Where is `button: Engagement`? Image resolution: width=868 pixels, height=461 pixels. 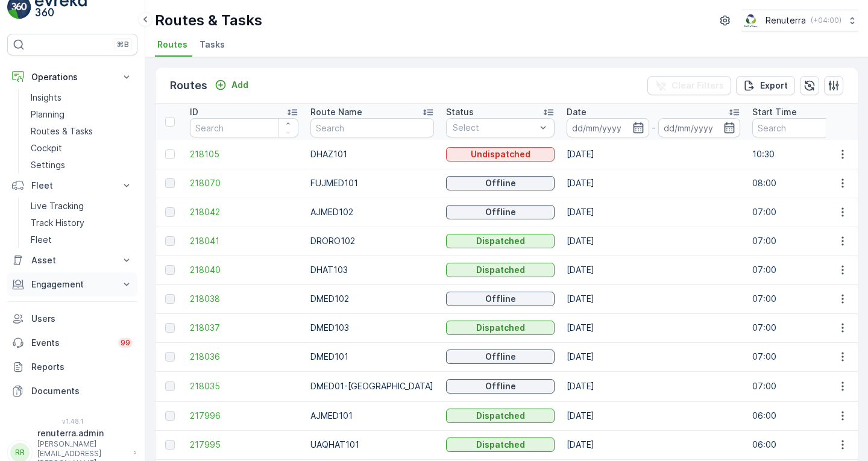 button: Engagement is located at coordinates (72, 285).